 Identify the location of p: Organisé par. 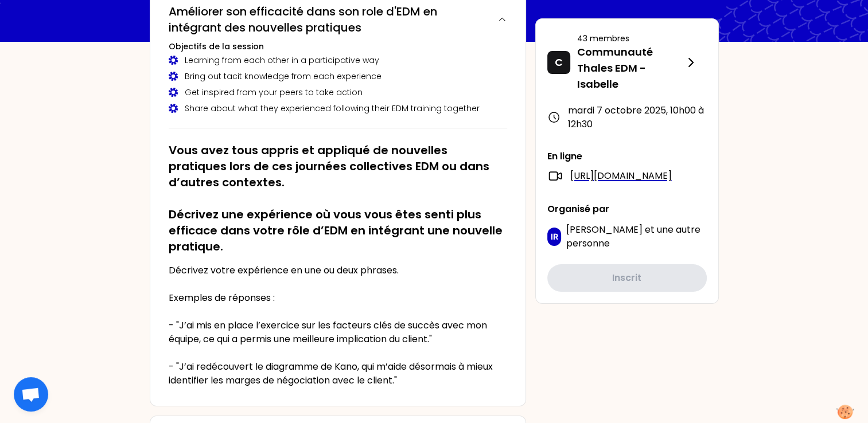
(627, 209).